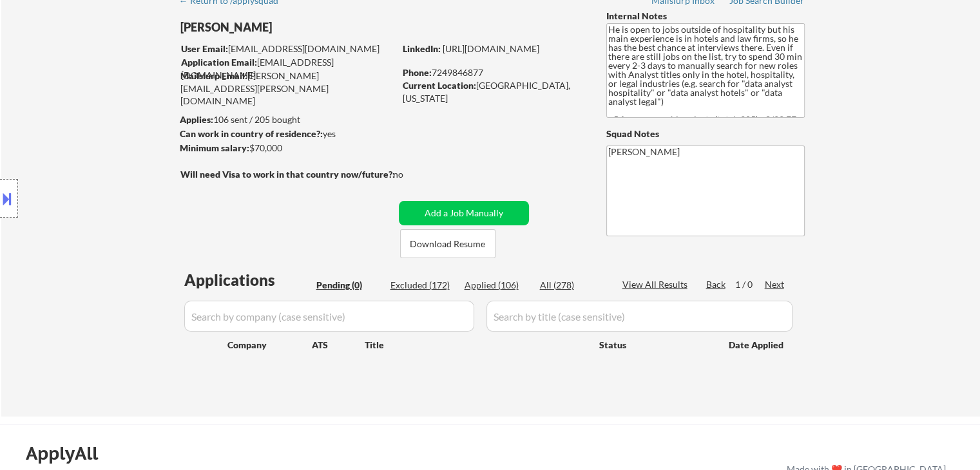 The width and height of the screenshot is (980, 470). I want to click on div: no, so click(411, 174).